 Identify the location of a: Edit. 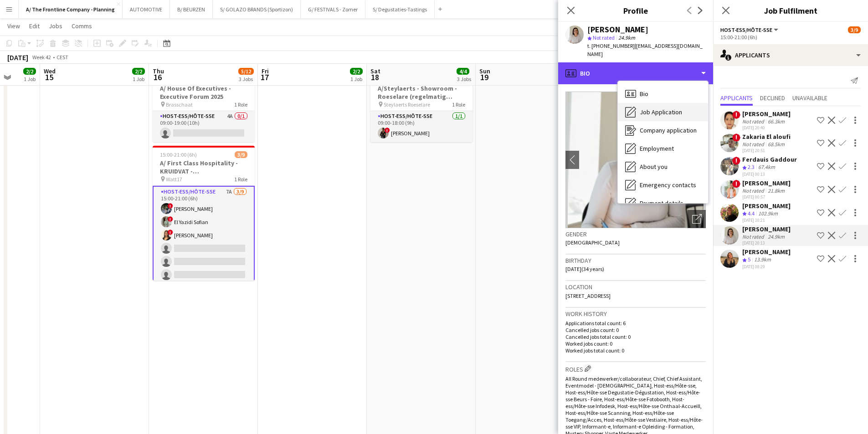
(34, 26).